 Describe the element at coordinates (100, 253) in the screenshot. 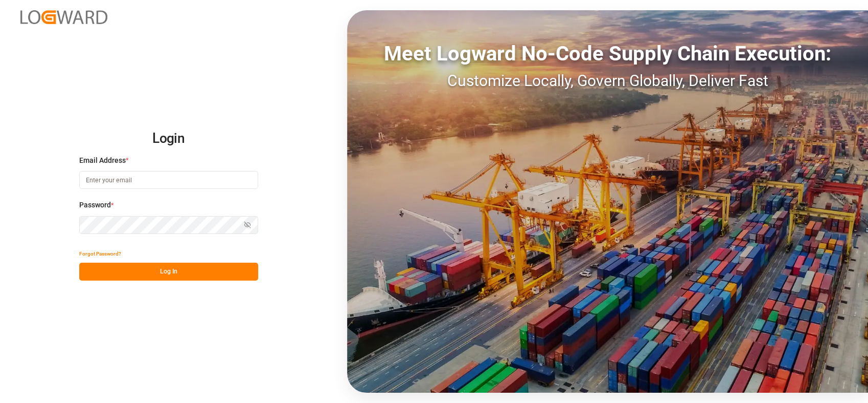

I see `button: Forgot Password?` at that location.